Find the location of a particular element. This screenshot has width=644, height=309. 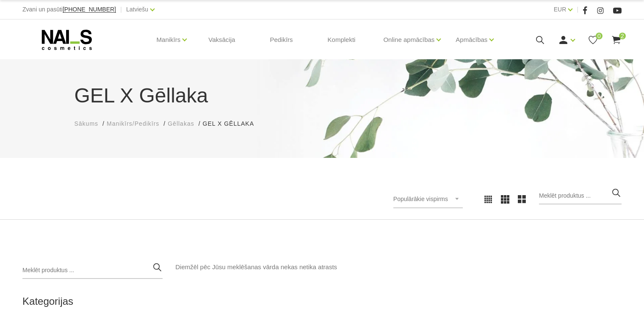

a: Gēllakas is located at coordinates (181, 124).